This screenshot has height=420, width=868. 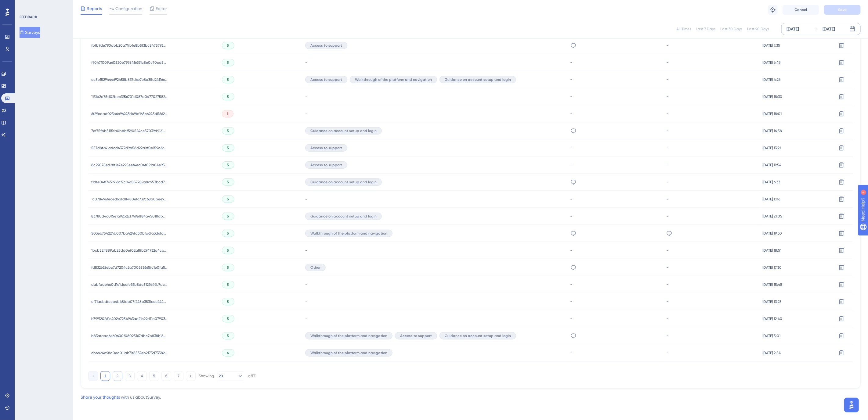 What do you see at coordinates (843, 10) in the screenshot?
I see `button: Save` at bounding box center [843, 10].